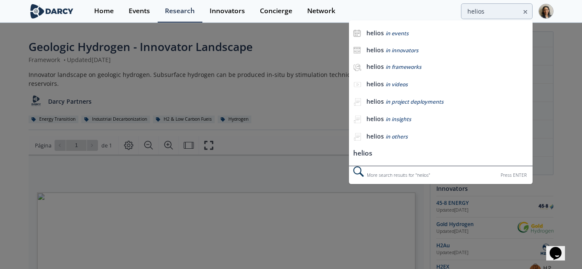  What do you see at coordinates (227, 11) in the screenshot?
I see `div: Innovators` at bounding box center [227, 11].